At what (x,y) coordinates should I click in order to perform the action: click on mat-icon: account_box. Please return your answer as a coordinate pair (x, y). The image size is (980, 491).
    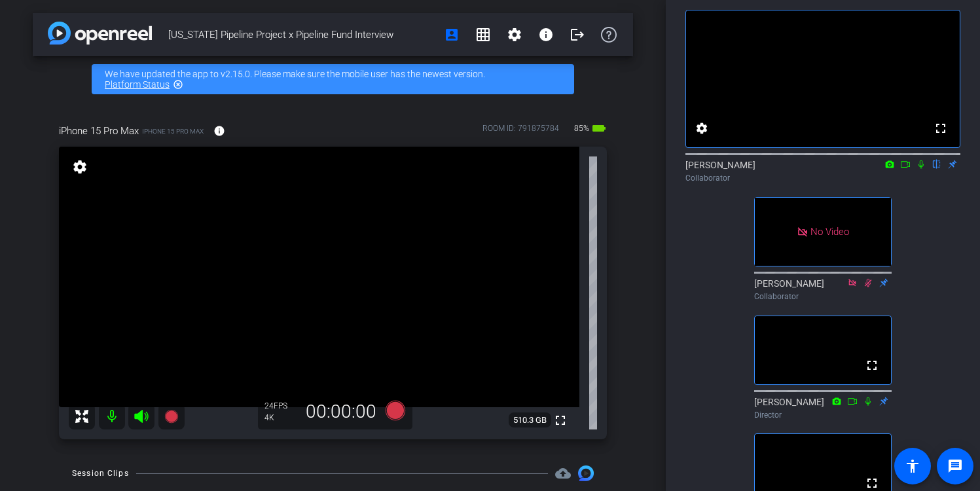
    Looking at the image, I should click on (452, 35).